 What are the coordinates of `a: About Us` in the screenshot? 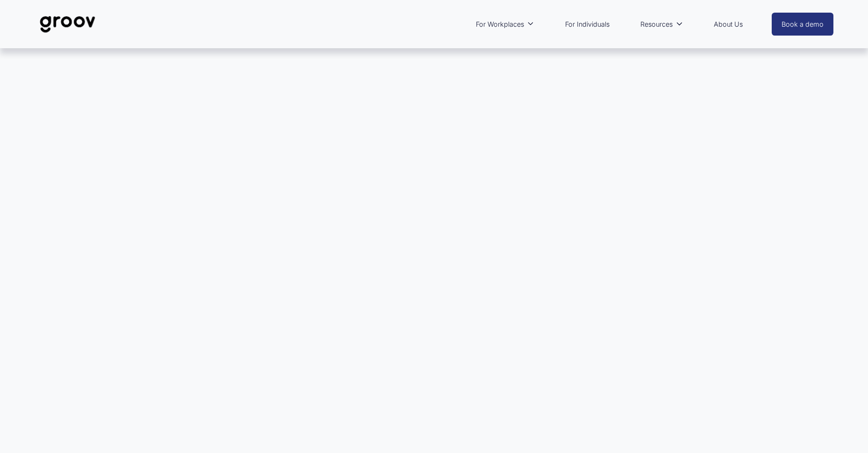 It's located at (729, 24).